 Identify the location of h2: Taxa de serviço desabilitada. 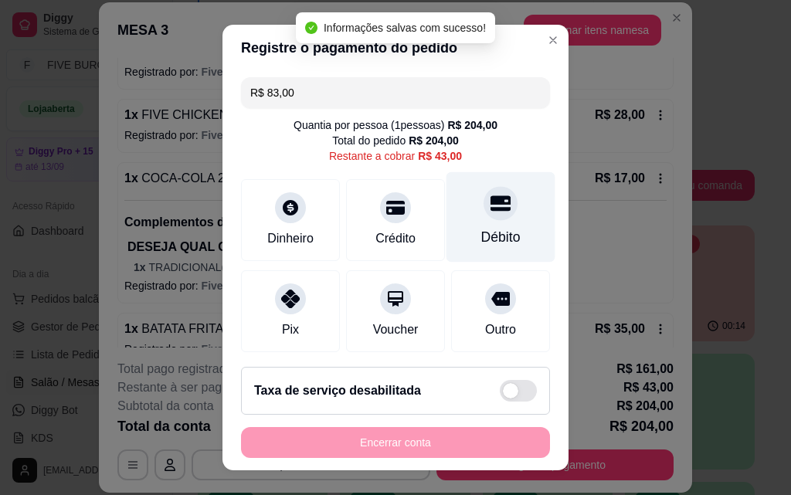
(338, 391).